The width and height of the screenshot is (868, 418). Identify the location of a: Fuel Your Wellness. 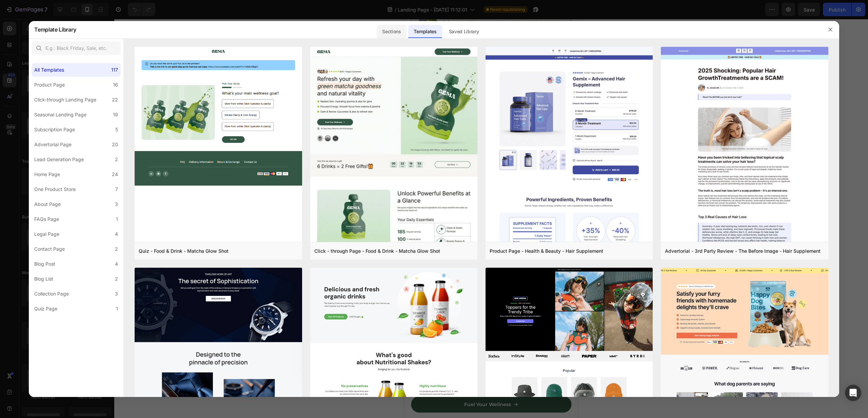
(87, 386).